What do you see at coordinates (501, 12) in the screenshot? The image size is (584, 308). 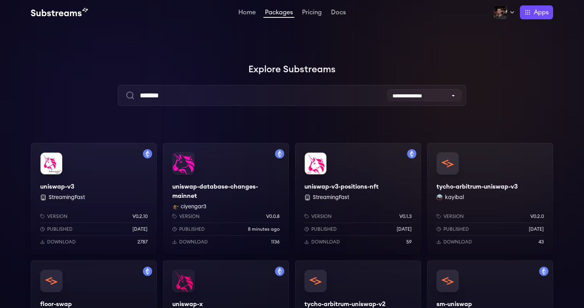 I see `img: Profile` at bounding box center [501, 12].